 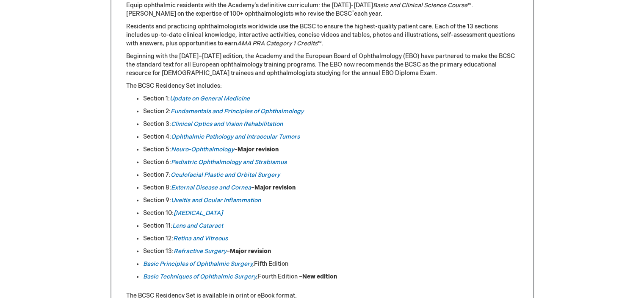 What do you see at coordinates (277, 43) in the screenshot?
I see `em: AMA PRA Category 1 Credits` at bounding box center [277, 43].